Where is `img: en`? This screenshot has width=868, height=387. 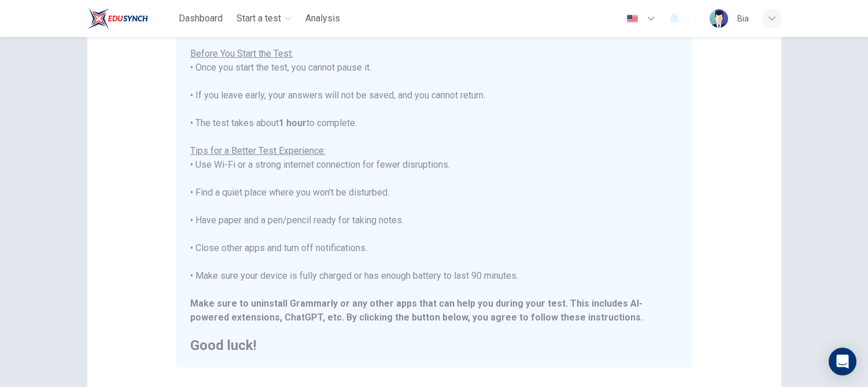 img: en is located at coordinates (632, 18).